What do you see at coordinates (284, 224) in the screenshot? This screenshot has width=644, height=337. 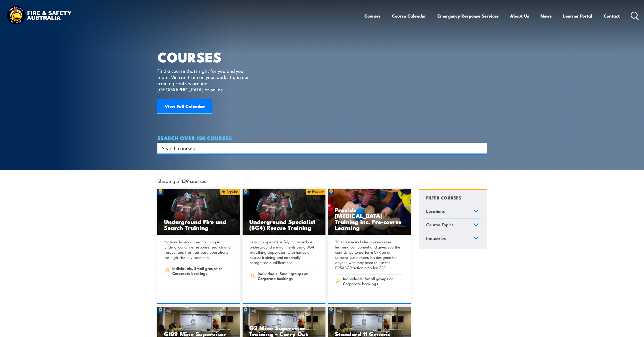 I see `h3: Underground Specialist (BG4) Rescue Training` at bounding box center [284, 224].